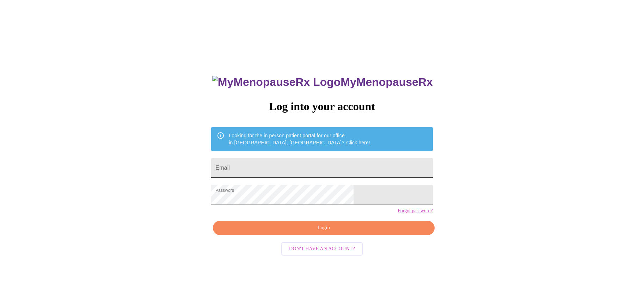 Image resolution: width=644 pixels, height=308 pixels. I want to click on a: Forgot password?, so click(415, 211).